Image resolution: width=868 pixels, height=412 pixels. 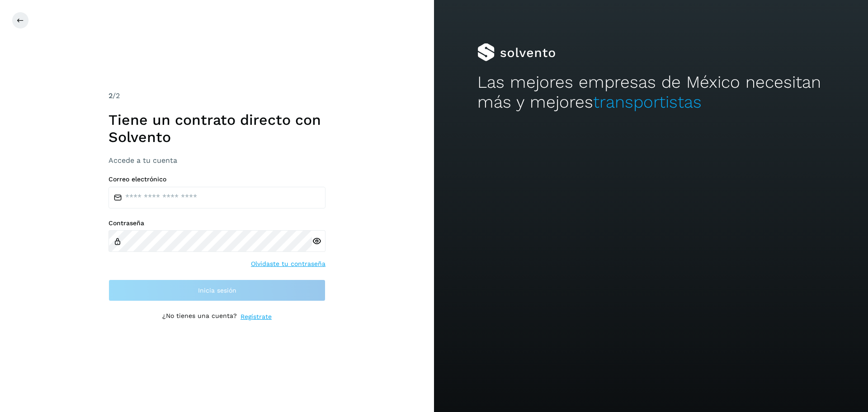 I want to click on h3: Accede a tu cuenta, so click(x=217, y=160).